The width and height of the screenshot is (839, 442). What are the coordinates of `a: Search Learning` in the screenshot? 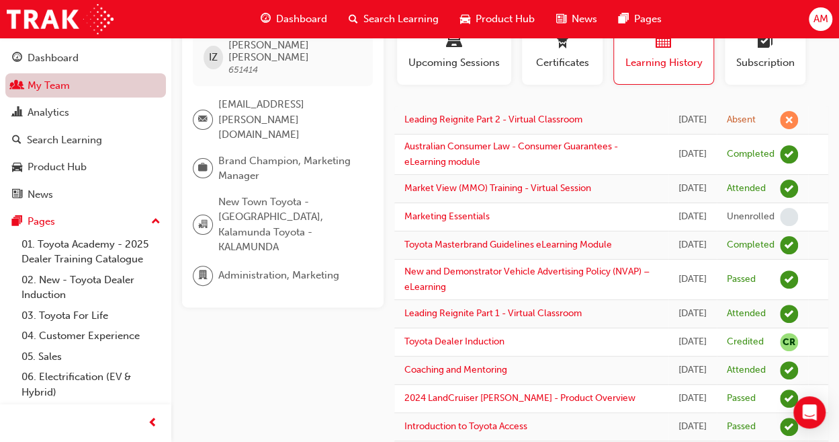 It's located at (85, 140).